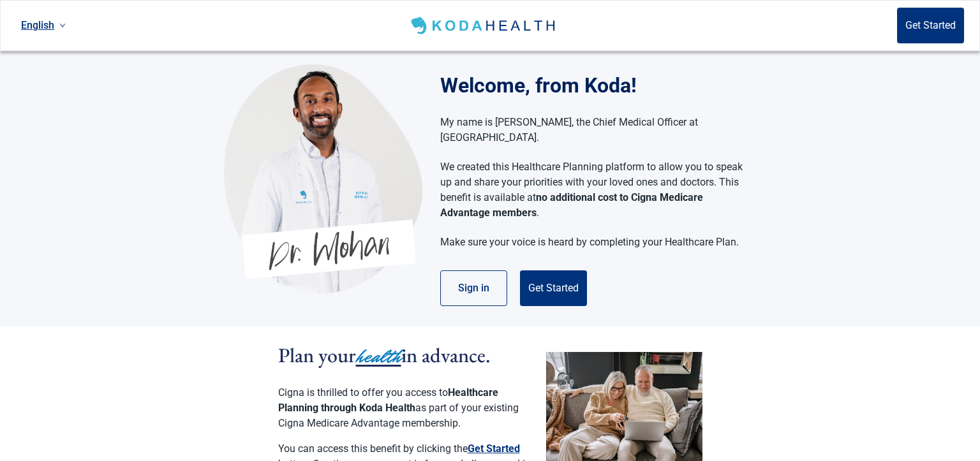  I want to click on span: health, so click(378, 357).